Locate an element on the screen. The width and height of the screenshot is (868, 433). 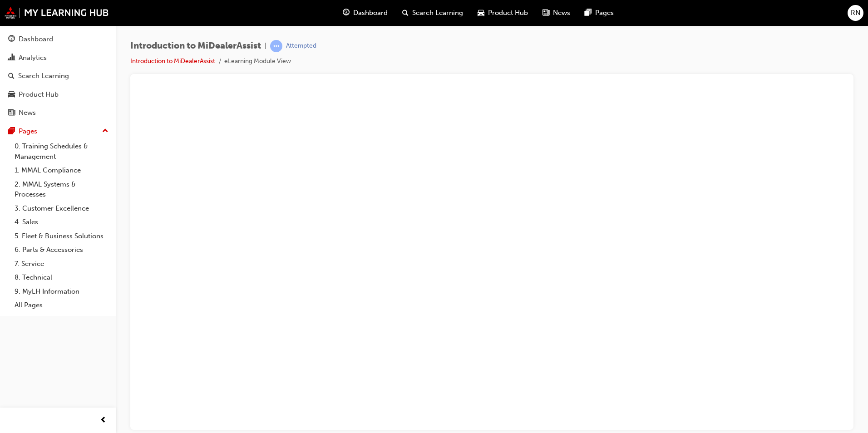
span: Dashboard is located at coordinates (371, 13).